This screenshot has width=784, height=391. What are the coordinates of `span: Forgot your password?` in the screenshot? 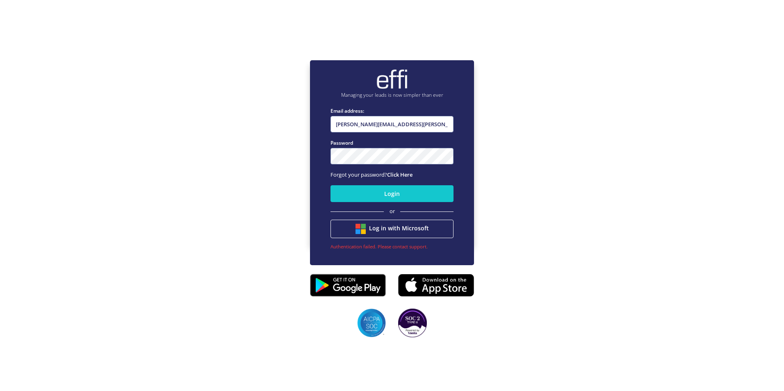 It's located at (372, 175).